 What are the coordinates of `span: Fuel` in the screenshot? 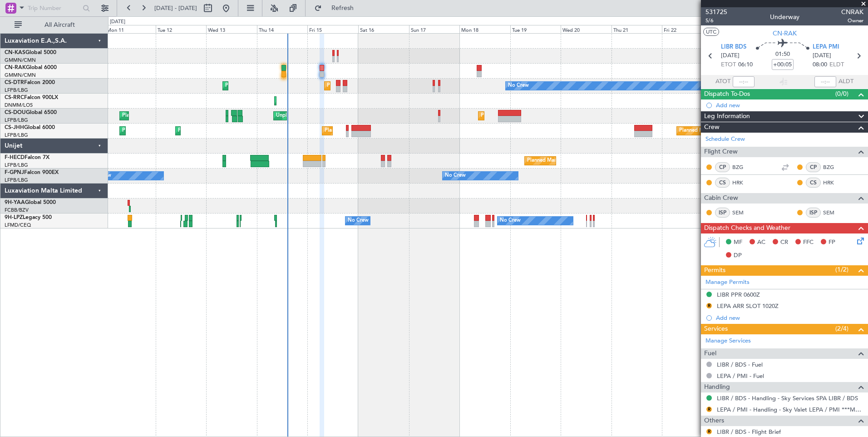 It's located at (710, 354).